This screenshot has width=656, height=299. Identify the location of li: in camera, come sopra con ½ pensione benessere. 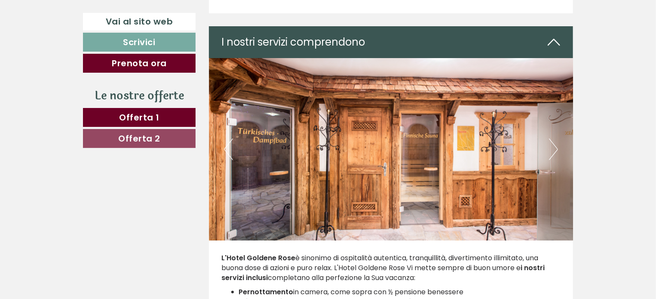
(400, 292).